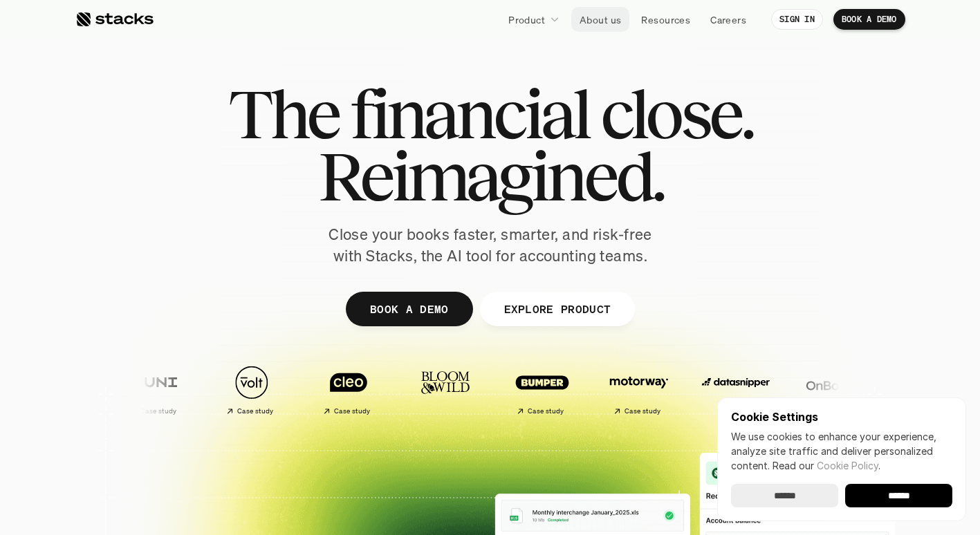 The image size is (980, 535). I want to click on p: Product, so click(526, 19).